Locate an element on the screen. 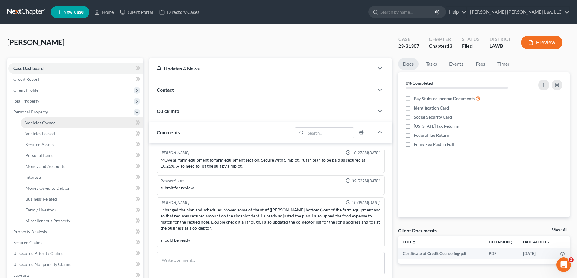 Image resolution: width=577 pixels, height=278 pixels. a: View All is located at coordinates (559, 230).